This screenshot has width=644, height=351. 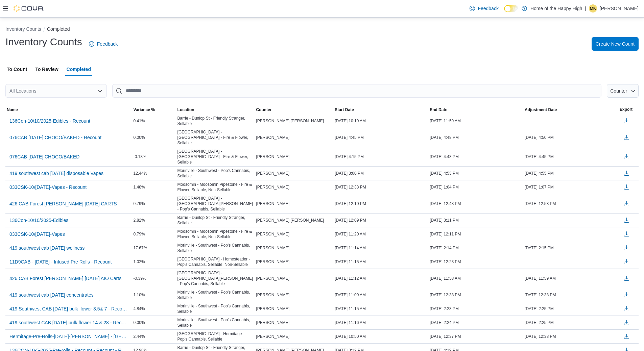 I want to click on h1: Inventory Counts, so click(x=44, y=42).